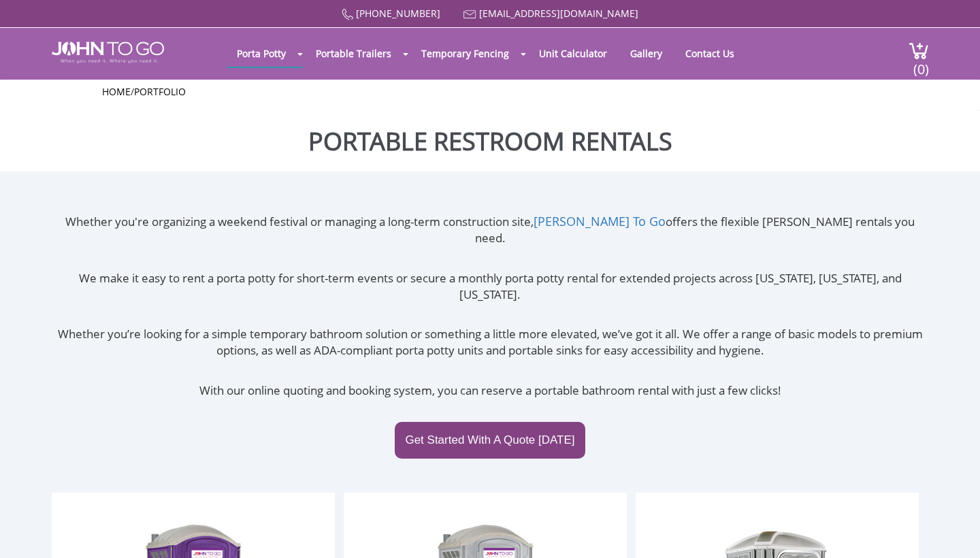 The height and width of the screenshot is (558, 980). Describe the element at coordinates (573, 53) in the screenshot. I see `a: Unit Calculator` at that location.